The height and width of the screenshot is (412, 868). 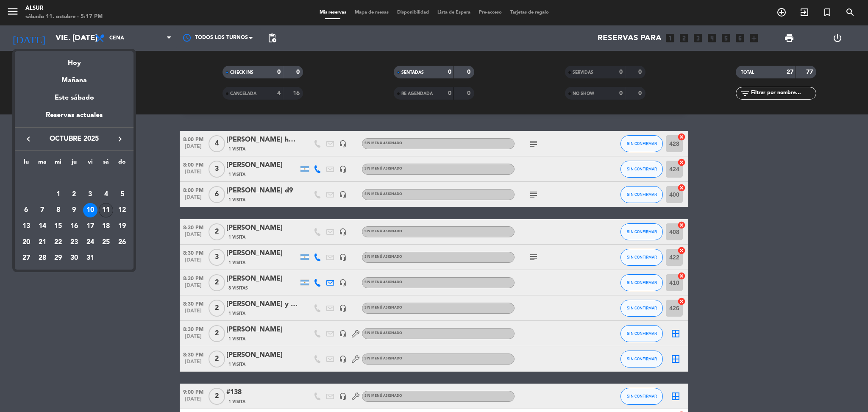 I want to click on td: 19 de octubre de 2025, so click(x=122, y=227).